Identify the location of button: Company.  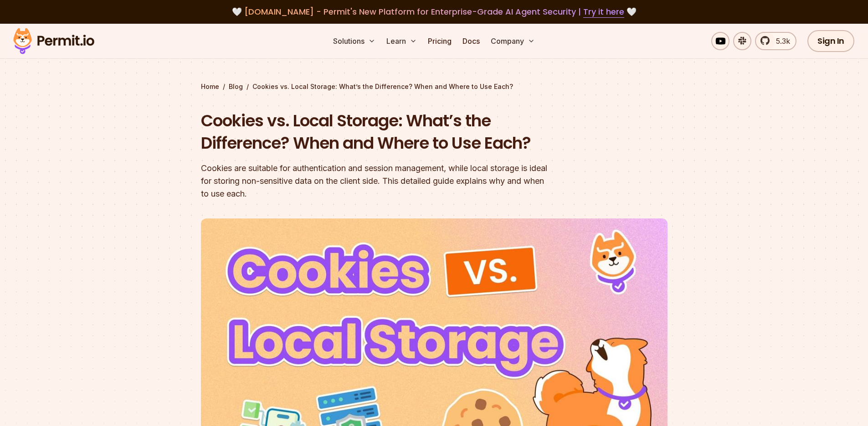
(513, 41).